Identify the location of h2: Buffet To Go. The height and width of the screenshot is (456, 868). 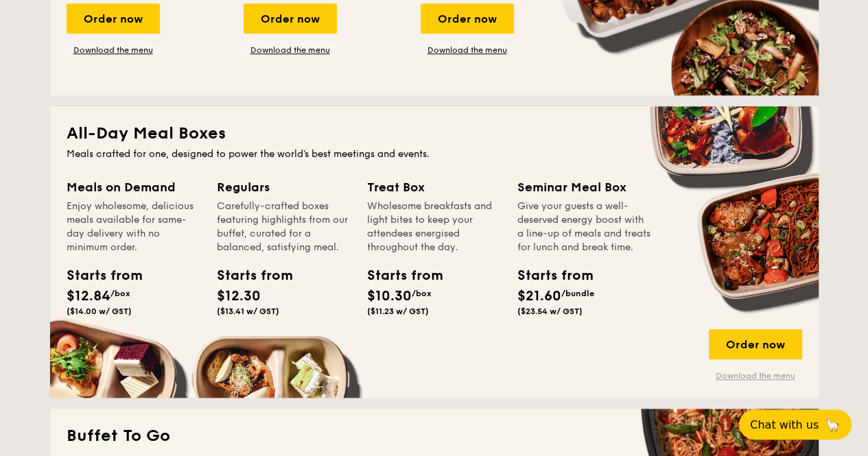
(435, 436).